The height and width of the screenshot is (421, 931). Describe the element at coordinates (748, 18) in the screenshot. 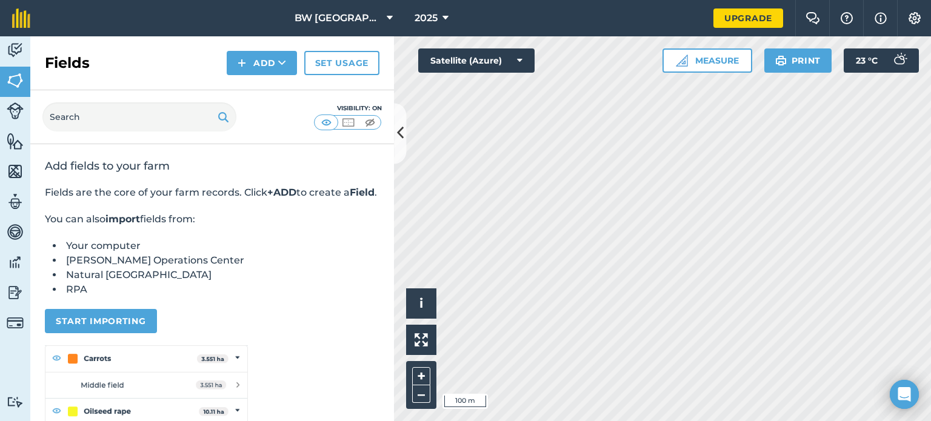

I see `a: Upgrade` at that location.